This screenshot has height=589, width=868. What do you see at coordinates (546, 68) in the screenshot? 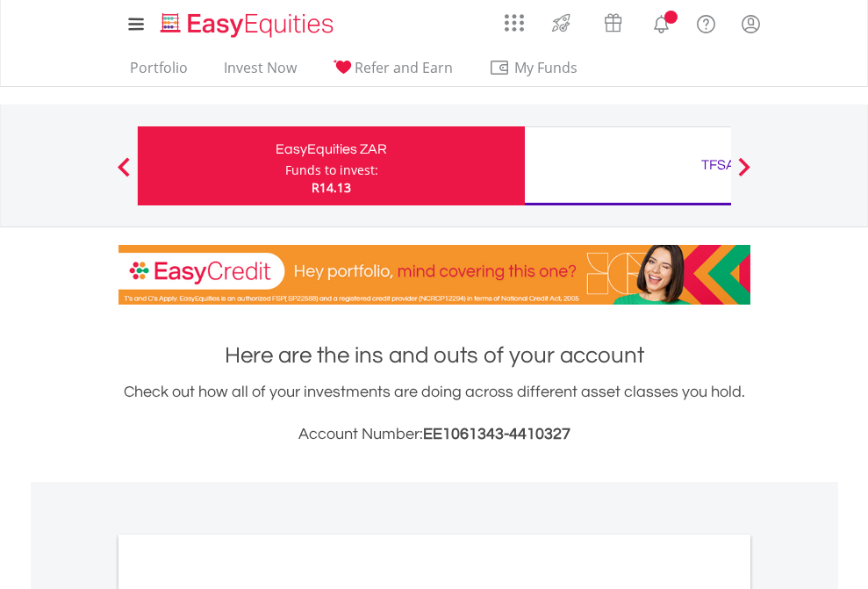
I see `span: My Funds` at bounding box center [546, 68].